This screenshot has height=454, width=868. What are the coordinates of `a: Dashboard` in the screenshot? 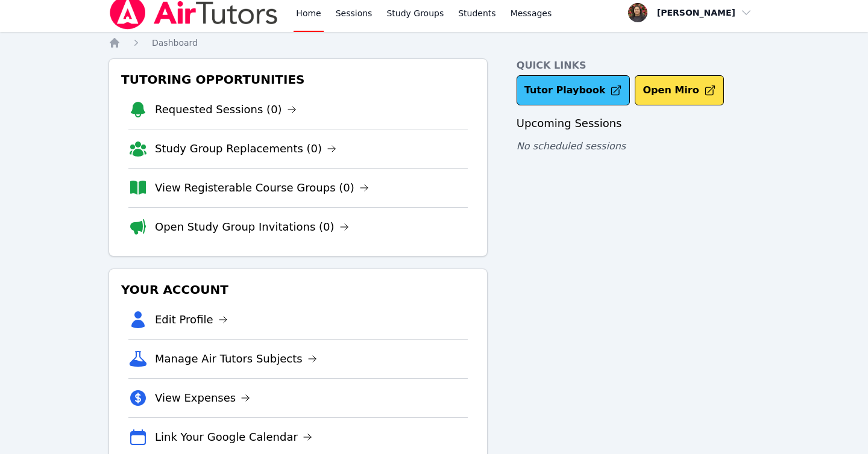 It's located at (174, 43).